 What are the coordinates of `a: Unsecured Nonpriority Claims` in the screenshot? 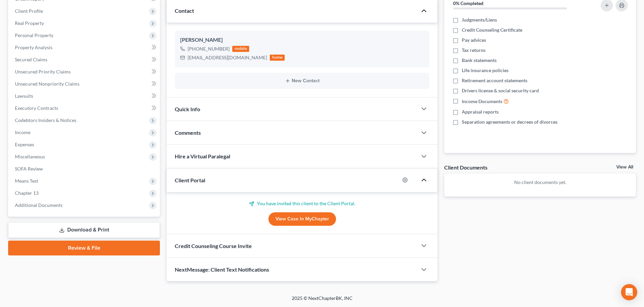 It's located at (84, 84).